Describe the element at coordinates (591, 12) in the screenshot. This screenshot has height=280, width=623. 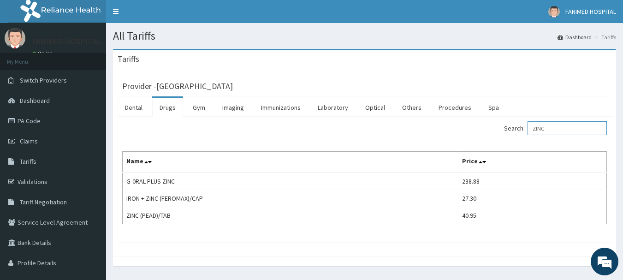
I see `span: FANIMED HOSPITAL` at that location.